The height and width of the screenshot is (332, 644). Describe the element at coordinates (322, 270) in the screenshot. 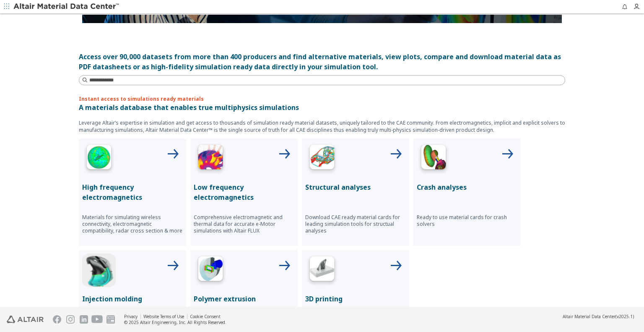

I see `img: 3D Printing Icon` at that location.